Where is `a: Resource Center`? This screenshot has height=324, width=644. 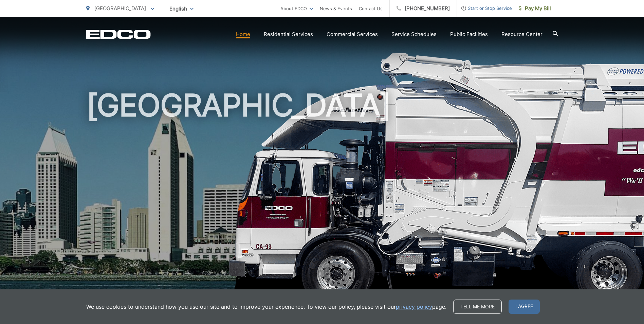
a: Resource Center is located at coordinates (522, 34).